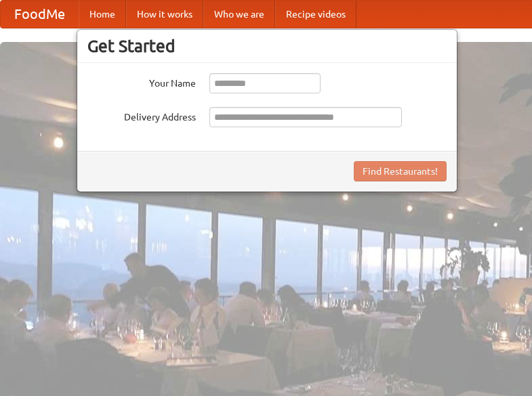  Describe the element at coordinates (399, 171) in the screenshot. I see `button: Find Restaurants!` at that location.